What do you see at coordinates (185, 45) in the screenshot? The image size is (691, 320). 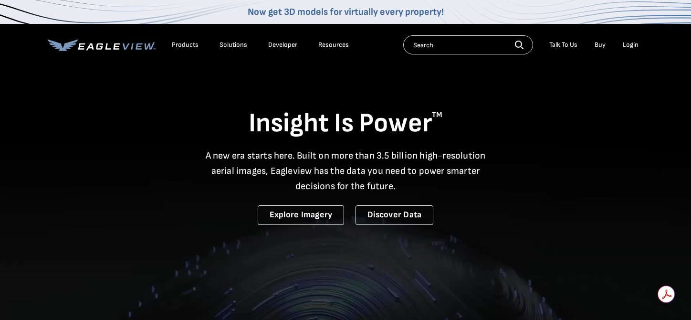 I see `div: Products` at bounding box center [185, 45].